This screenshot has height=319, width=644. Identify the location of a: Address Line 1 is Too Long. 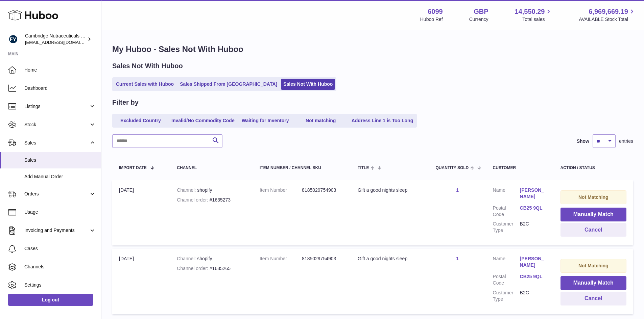
(382, 121).